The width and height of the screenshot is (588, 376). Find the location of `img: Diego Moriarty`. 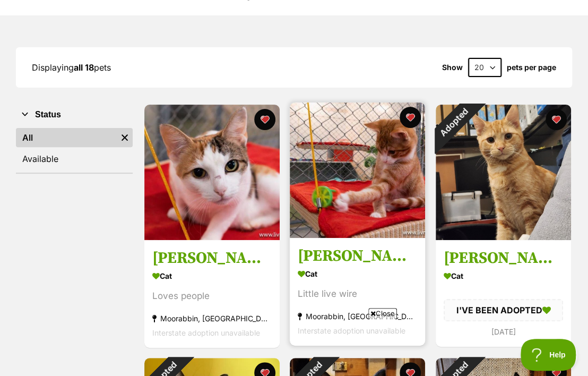

img: Diego Moriarty is located at coordinates (357, 170).